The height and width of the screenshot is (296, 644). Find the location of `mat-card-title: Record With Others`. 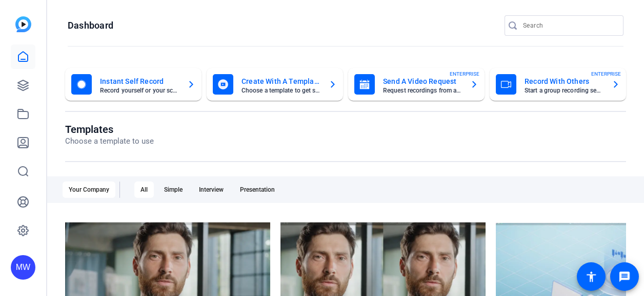

mat-card-title: Record With Others is located at coordinates (564, 81).